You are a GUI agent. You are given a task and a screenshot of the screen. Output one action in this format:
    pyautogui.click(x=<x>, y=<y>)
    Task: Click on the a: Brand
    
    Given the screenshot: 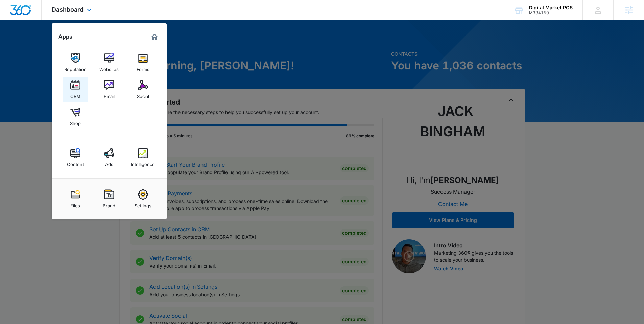 What is the action you would take?
    pyautogui.click(x=109, y=199)
    